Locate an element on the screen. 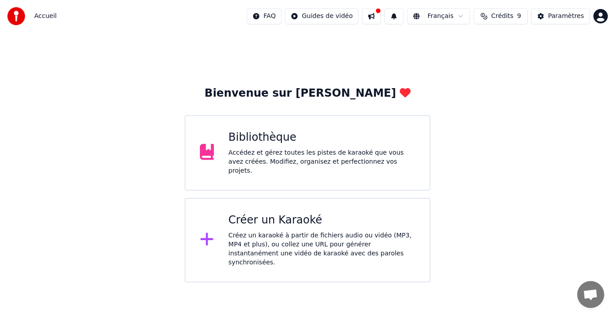 The height and width of the screenshot is (317, 615). button: Guides de vidéo is located at coordinates (321, 16).